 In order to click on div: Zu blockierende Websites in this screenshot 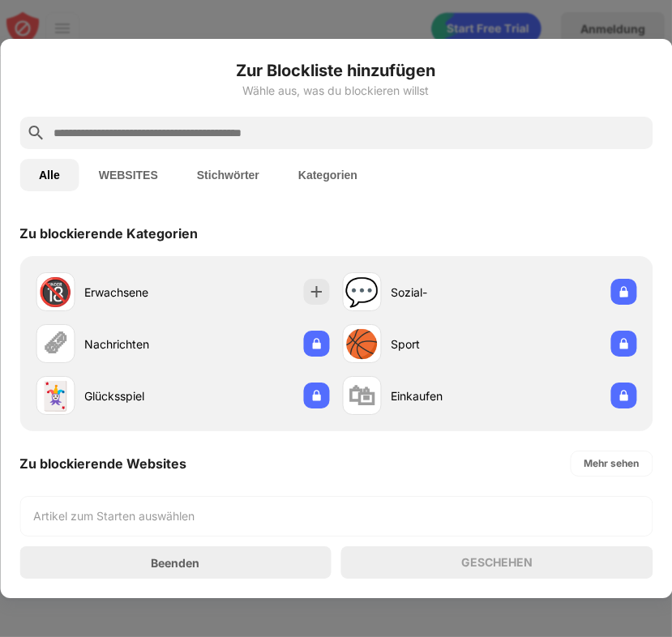, I will do `click(103, 464)`.